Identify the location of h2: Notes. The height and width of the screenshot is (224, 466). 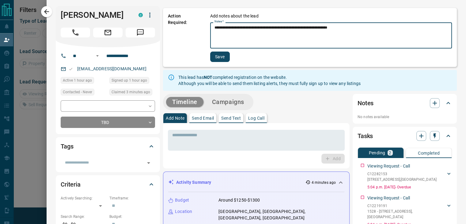
(365, 103).